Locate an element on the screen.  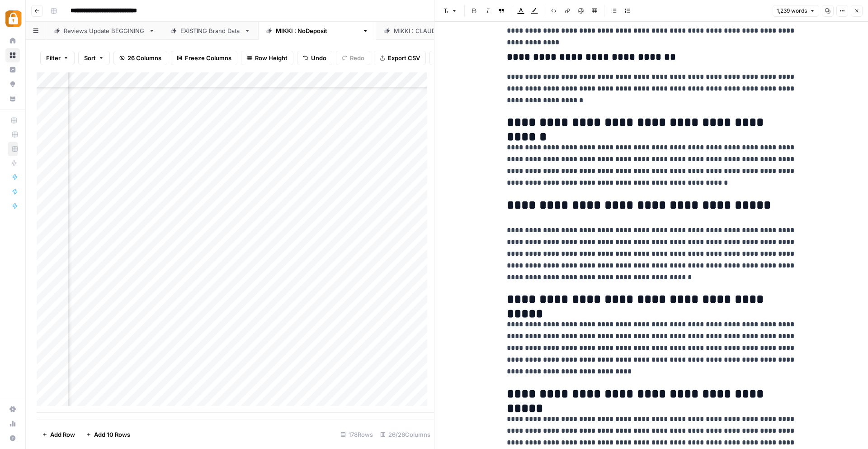
button: Export CSV is located at coordinates (400, 58).